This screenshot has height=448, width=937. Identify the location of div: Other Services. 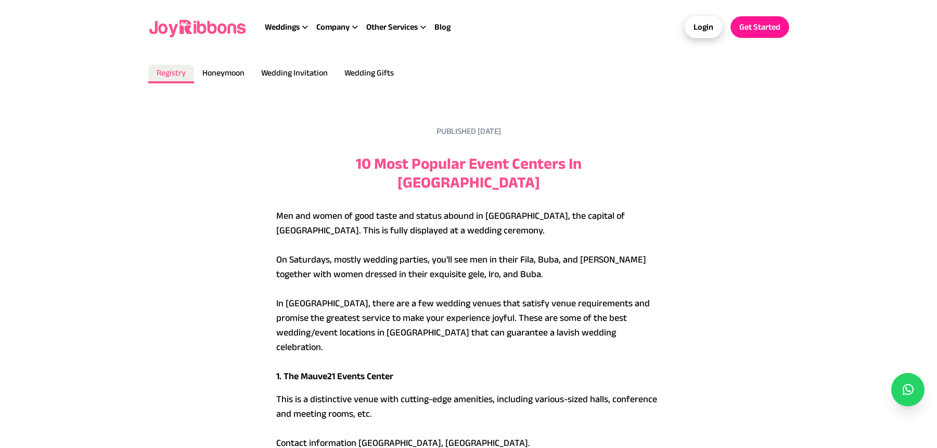
(400, 27).